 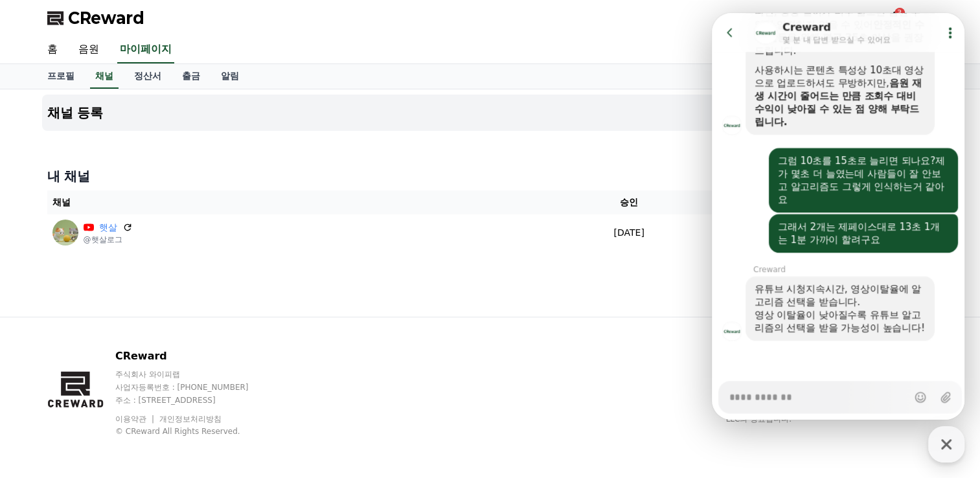 What do you see at coordinates (125, 27) in the screenshot?
I see `div: 몇 분 내 답변 받으실 수 있어요` at bounding box center [125, 27].